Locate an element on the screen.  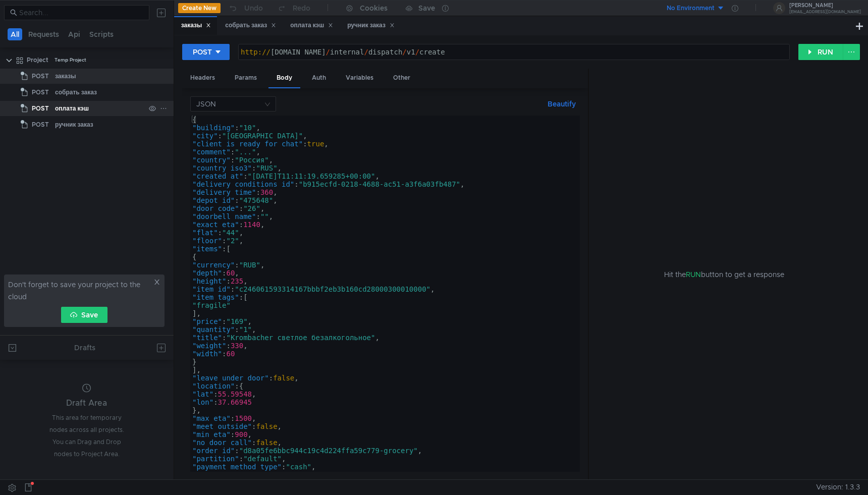
button: POST is located at coordinates (206, 52).